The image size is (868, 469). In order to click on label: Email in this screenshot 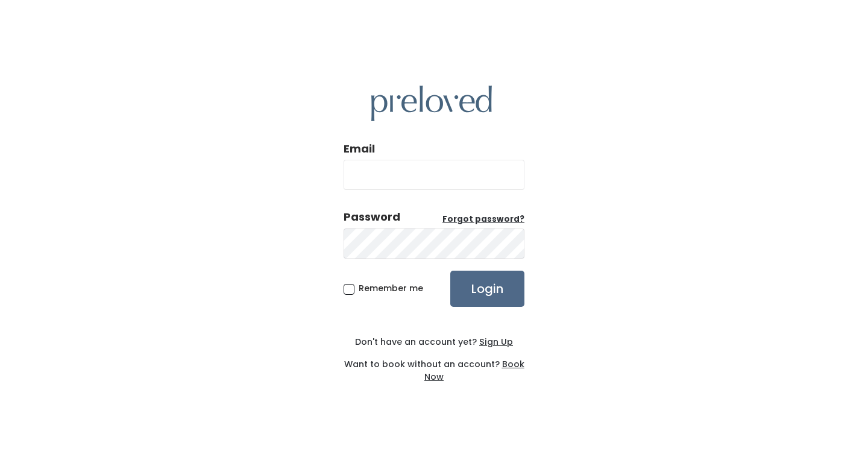, I will do `click(359, 149)`.